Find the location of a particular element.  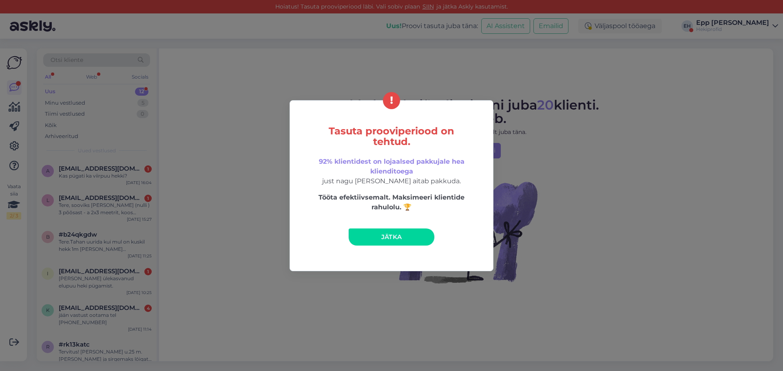

span: 92% klientidest on lojaalsed pakkujale hea klienditoega is located at coordinates (391, 166).